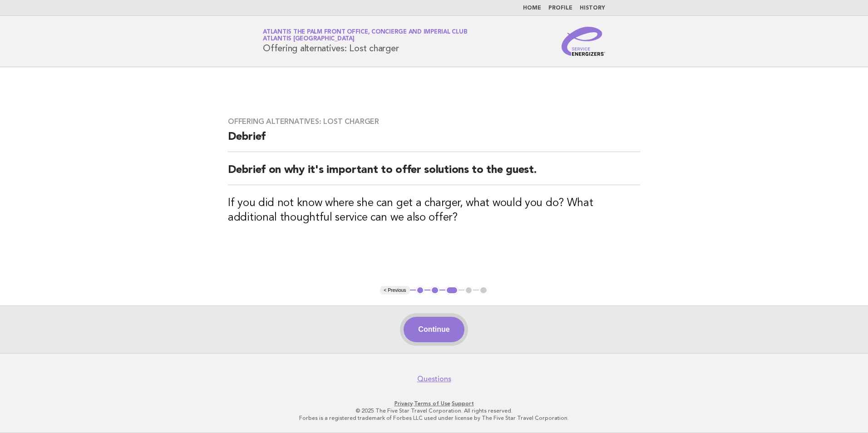  I want to click on a: Support, so click(463, 404).